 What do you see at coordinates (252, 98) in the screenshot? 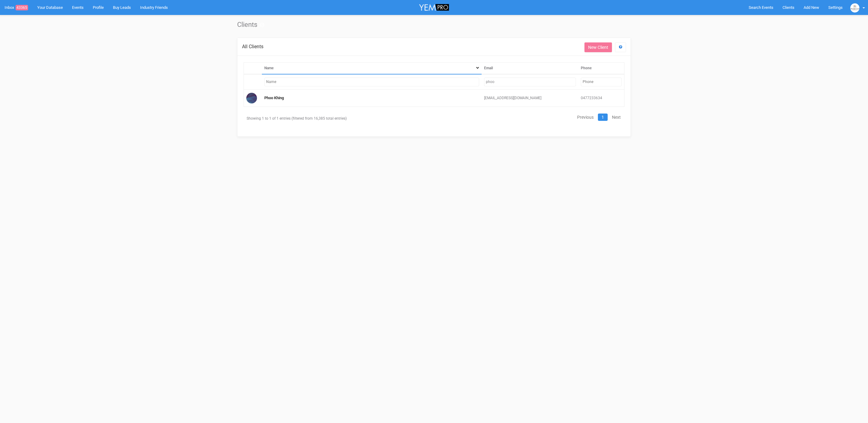
I see `img: Profile Image` at bounding box center [252, 98].